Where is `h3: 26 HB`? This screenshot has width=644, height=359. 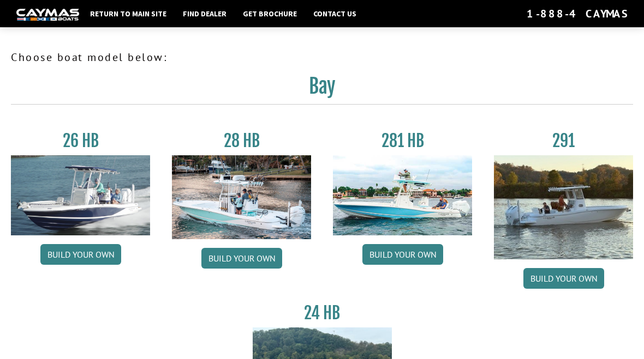 h3: 26 HB is located at coordinates (80, 140).